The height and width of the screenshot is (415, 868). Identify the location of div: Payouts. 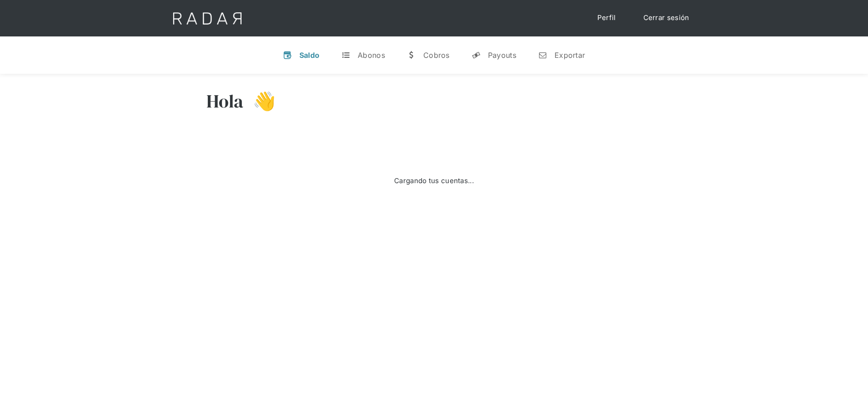
(502, 55).